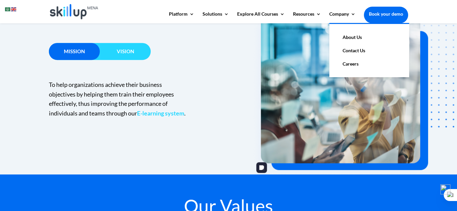 The width and height of the screenshot is (457, 211). Describe the element at coordinates (14, 9) in the screenshot. I see `a: English` at that location.